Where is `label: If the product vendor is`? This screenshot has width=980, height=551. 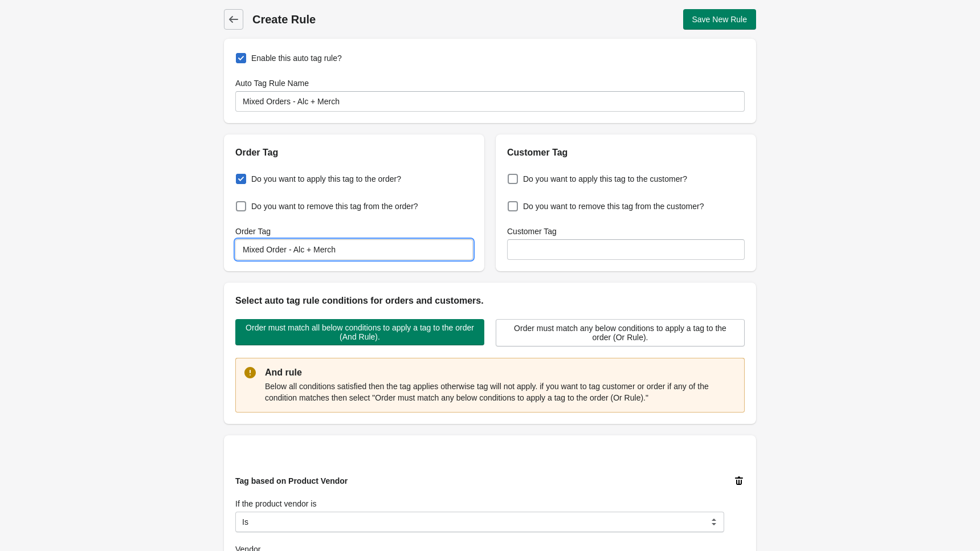 label: If the product vendor is is located at coordinates (276, 504).